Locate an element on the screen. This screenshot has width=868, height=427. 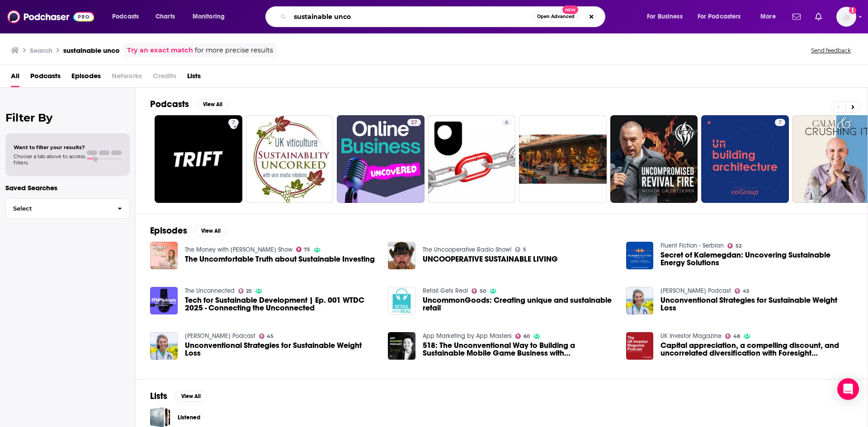
span: 45 is located at coordinates (270, 337).